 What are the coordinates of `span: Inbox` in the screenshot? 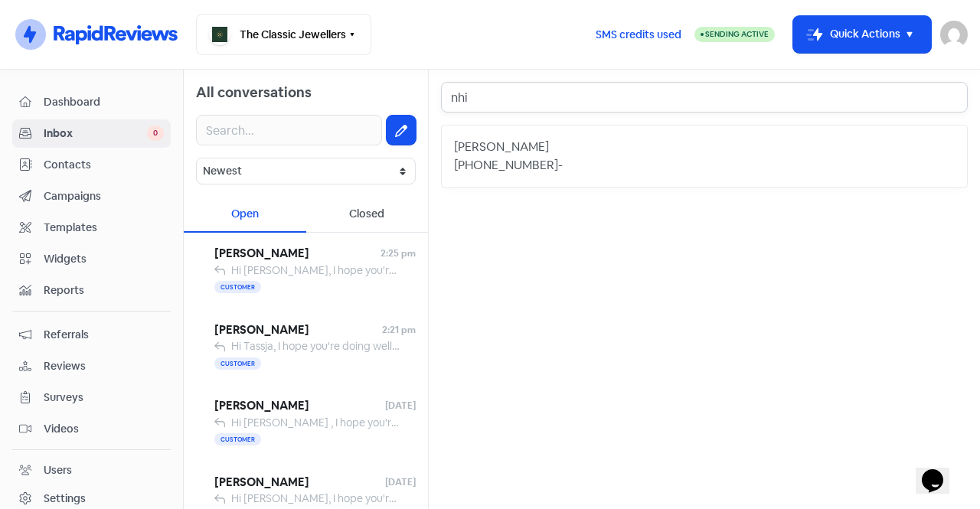 It's located at (95, 133).